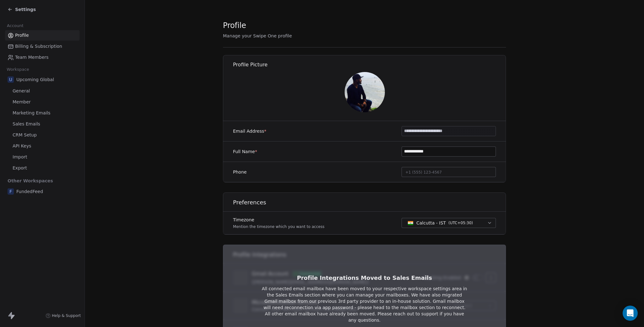  What do you see at coordinates (24, 135) in the screenshot?
I see `span: CRM Setup` at bounding box center [24, 135].